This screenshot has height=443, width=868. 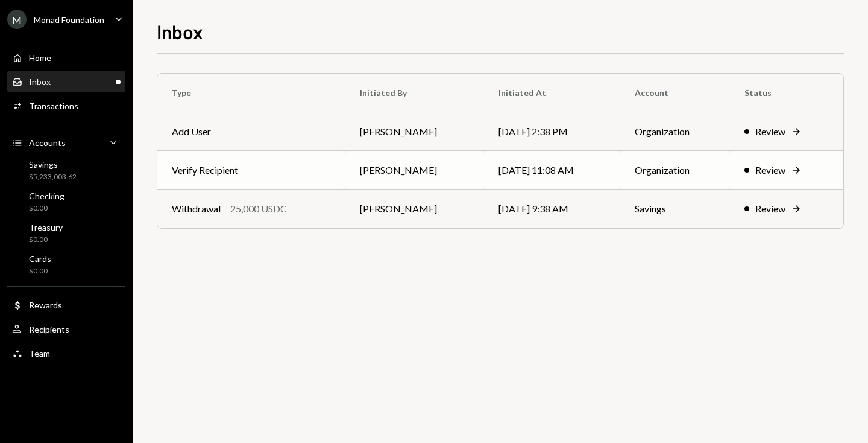 I want to click on th: Type, so click(x=251, y=92).